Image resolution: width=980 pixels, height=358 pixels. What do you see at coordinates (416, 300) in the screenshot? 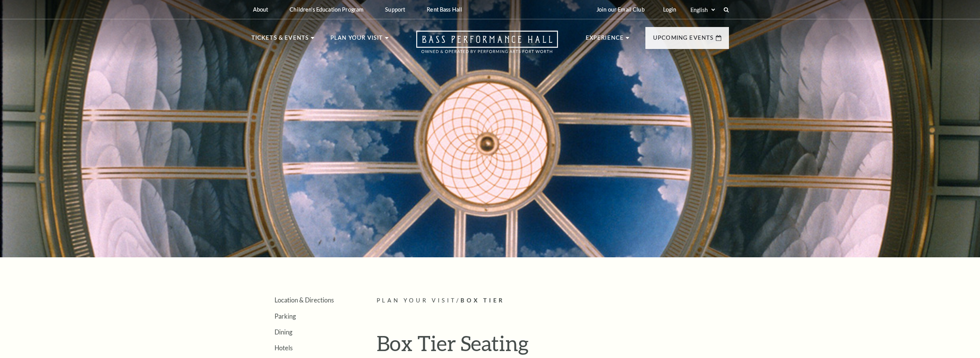
I see `span: Plan Your Visit` at bounding box center [416, 300].